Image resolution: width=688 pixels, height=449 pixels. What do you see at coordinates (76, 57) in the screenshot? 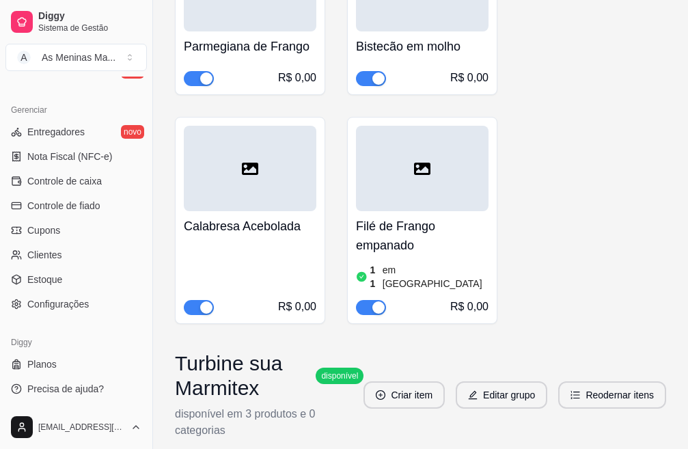
I see `button: Select a team` at bounding box center [76, 57].